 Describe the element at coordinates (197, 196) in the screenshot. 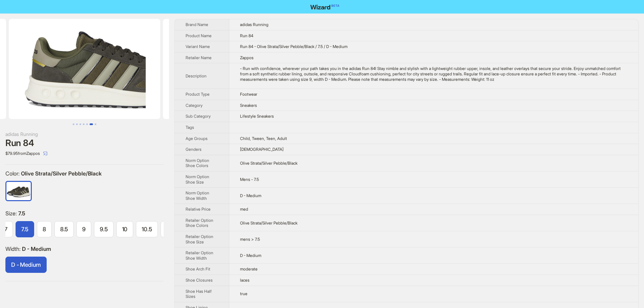

I see `span: Norm Option Shoe Width` at that location.